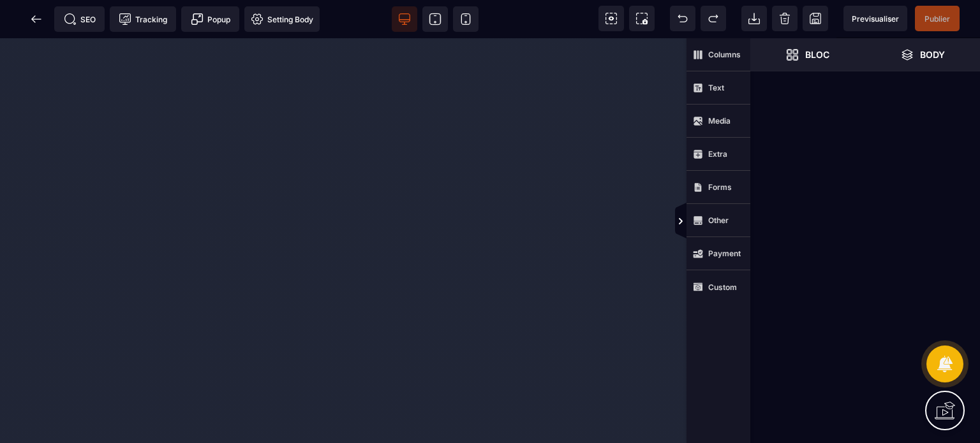  What do you see at coordinates (211, 19) in the screenshot?
I see `span: Popup` at bounding box center [211, 19].